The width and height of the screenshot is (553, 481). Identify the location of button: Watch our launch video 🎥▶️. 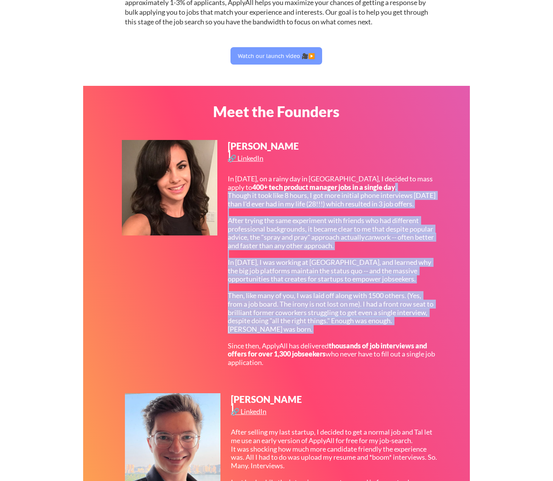
(276, 56).